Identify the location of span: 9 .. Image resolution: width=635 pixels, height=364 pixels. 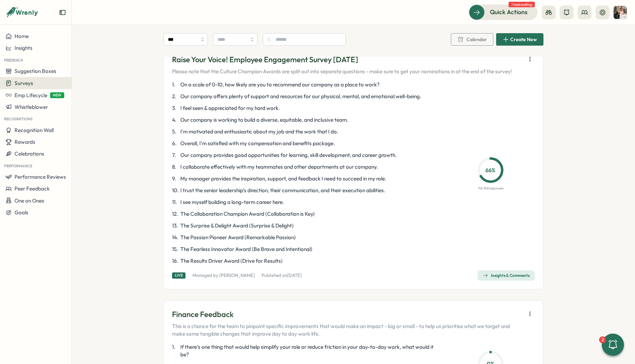
(175, 178).